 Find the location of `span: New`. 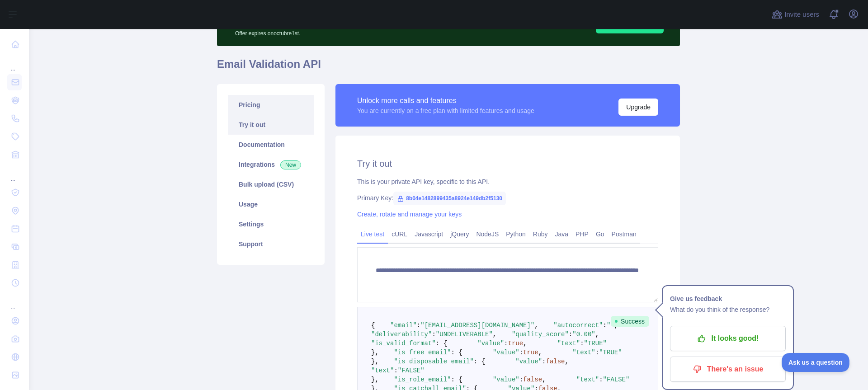

span: New is located at coordinates (290, 165).